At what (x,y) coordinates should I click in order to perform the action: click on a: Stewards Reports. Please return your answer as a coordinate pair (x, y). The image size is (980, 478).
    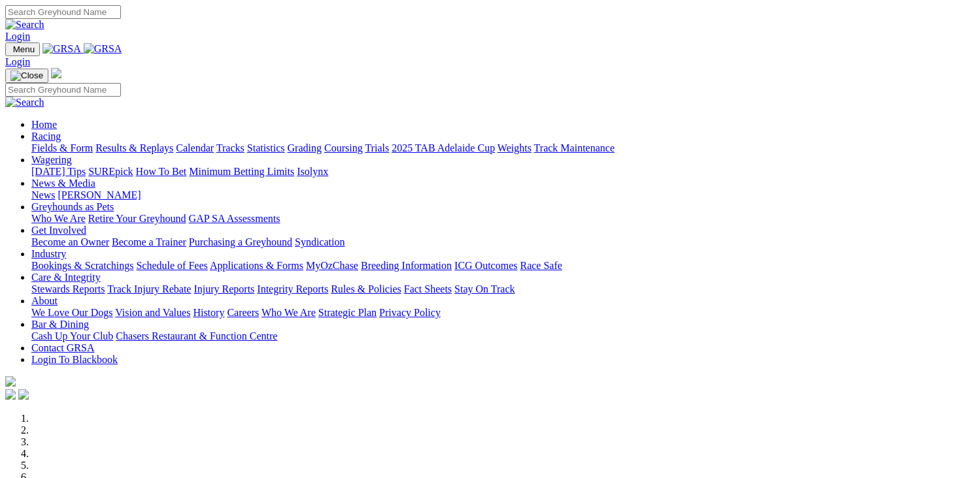
    Looking at the image, I should click on (68, 289).